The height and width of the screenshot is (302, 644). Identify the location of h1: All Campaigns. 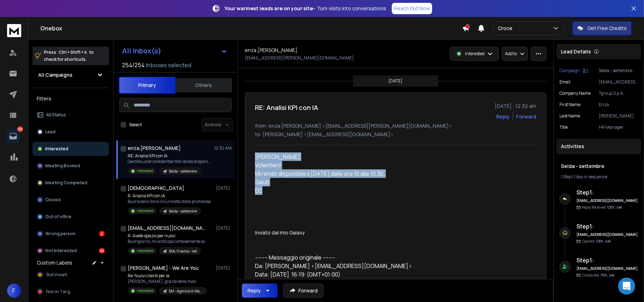
(55, 75).